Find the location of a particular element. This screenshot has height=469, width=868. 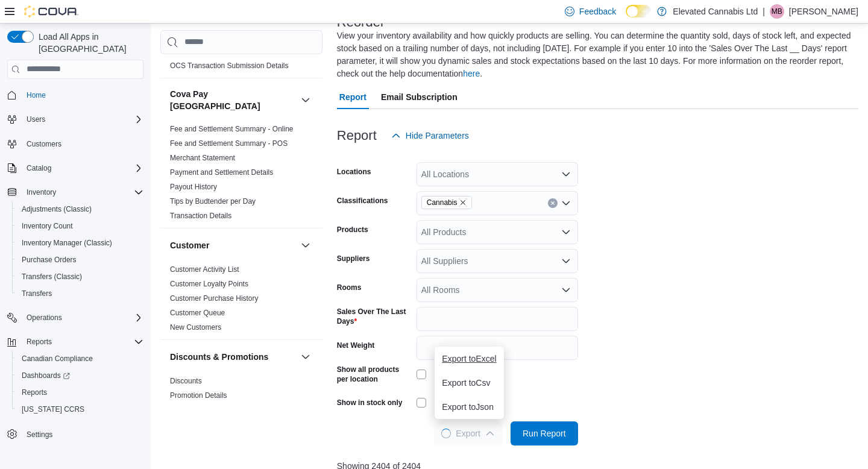

span: Discounts is located at coordinates (186, 381).